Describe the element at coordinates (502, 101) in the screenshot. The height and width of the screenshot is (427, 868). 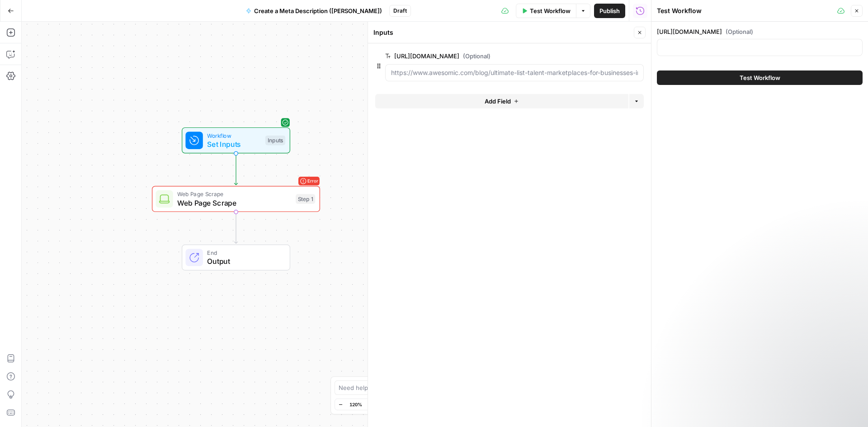
I see `button: Add Field` at that location.